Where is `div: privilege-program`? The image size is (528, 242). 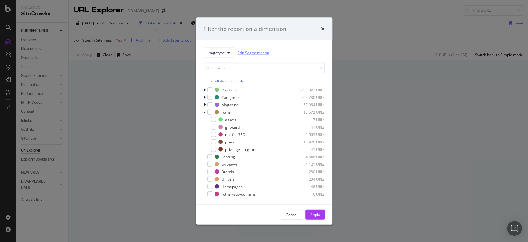 div: privilege-program is located at coordinates (241, 149).